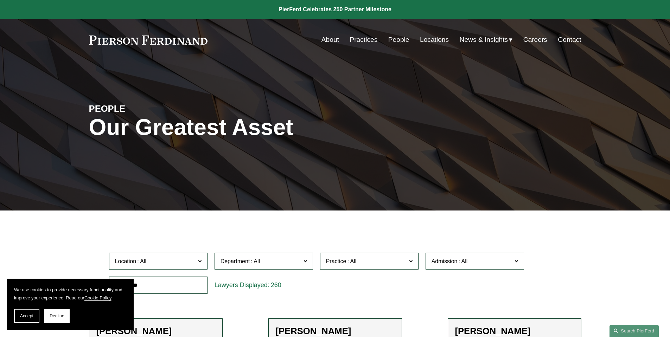 The image size is (670, 337). I want to click on span: News & Insights, so click(484, 40).